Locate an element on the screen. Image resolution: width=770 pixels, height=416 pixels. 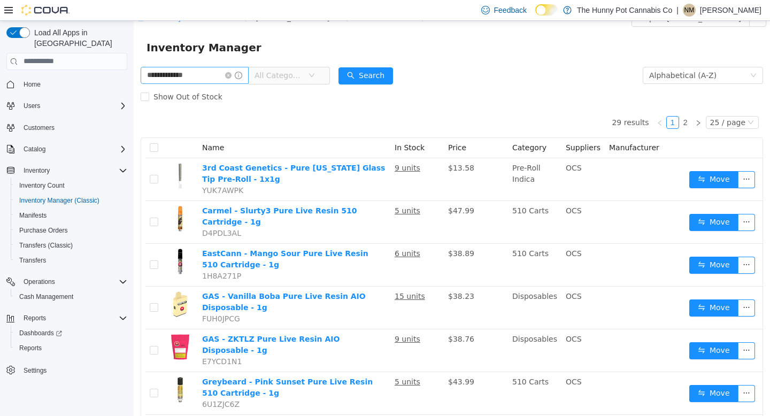
u: 9 units is located at coordinates (274, 318).